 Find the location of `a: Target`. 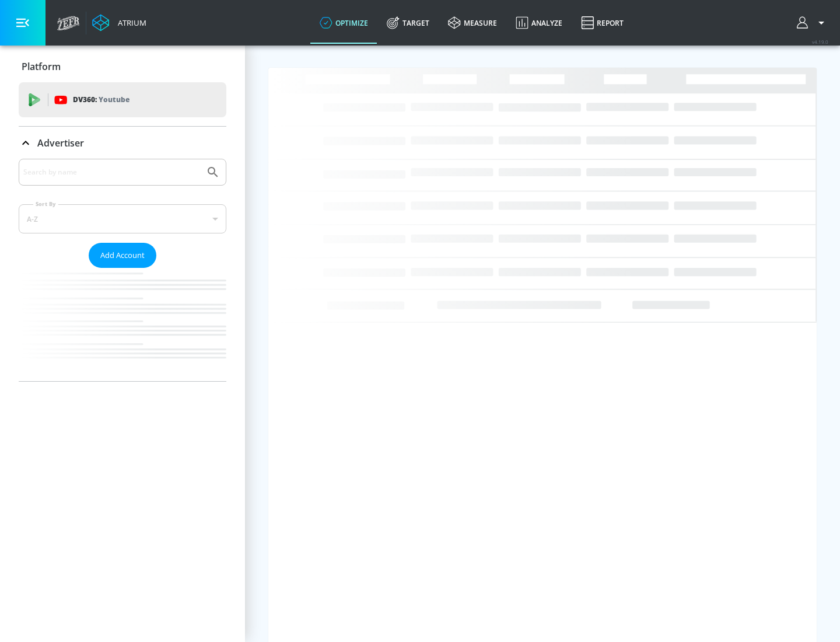

a: Target is located at coordinates (407, 23).